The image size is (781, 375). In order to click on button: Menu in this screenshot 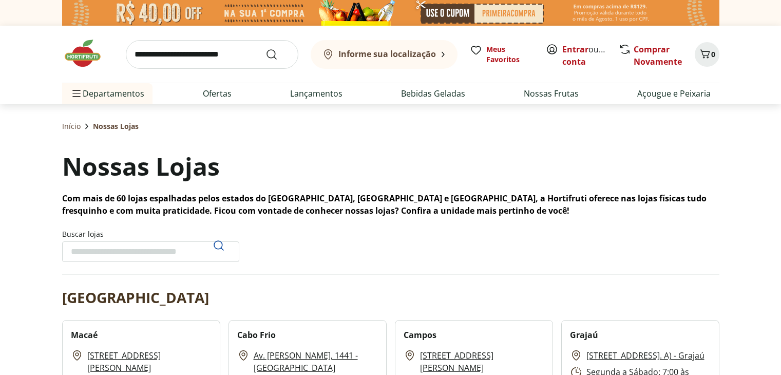, I will do `click(76, 93)`.